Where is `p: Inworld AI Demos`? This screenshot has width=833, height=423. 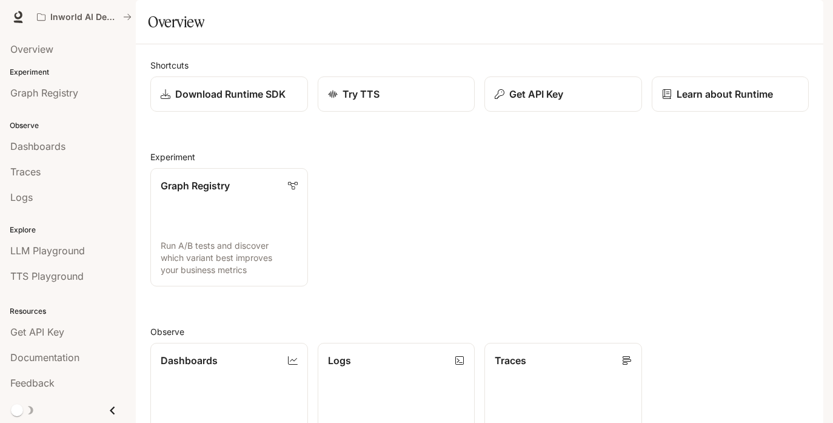 p: Inworld AI Demos is located at coordinates (84, 17).